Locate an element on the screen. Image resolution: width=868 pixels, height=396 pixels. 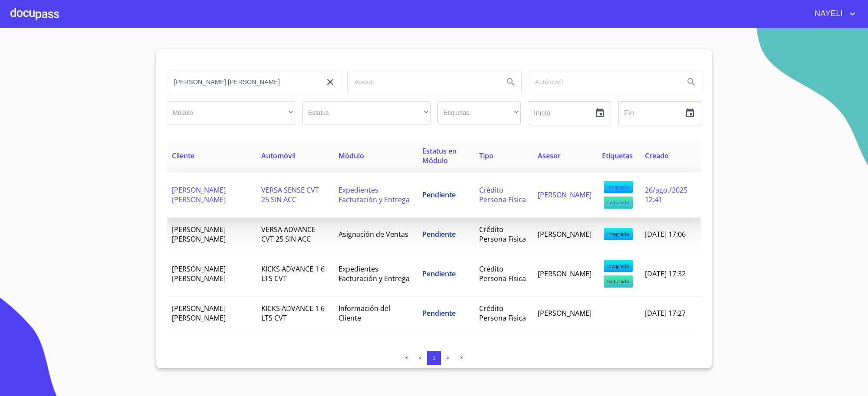
span: Cliente is located at coordinates (183, 155).